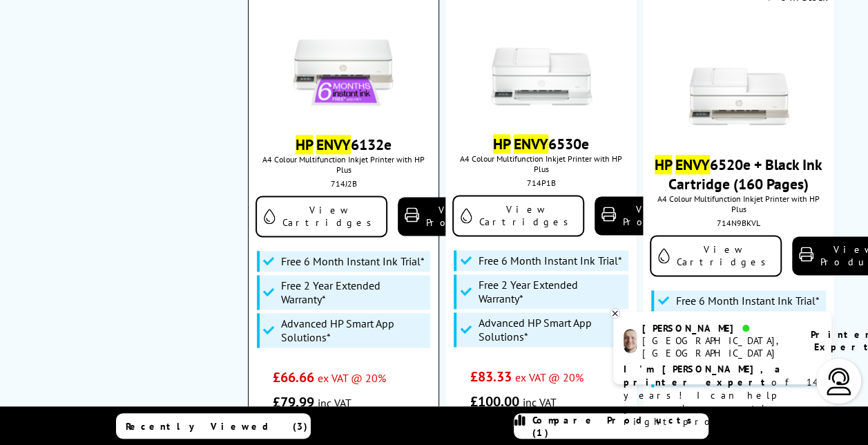  Describe the element at coordinates (217, 426) in the screenshot. I see `span: Recently Viewed (3)` at that location.